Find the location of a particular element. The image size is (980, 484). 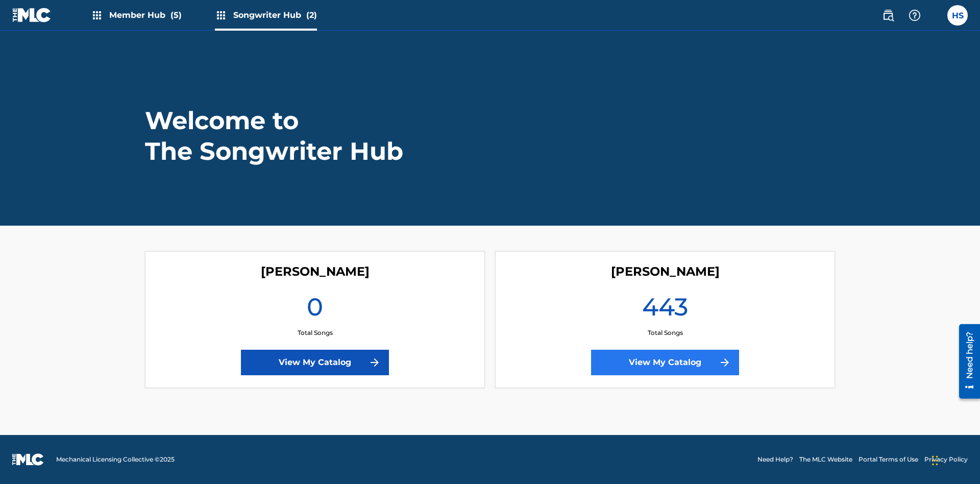

img: search is located at coordinates (889, 15).